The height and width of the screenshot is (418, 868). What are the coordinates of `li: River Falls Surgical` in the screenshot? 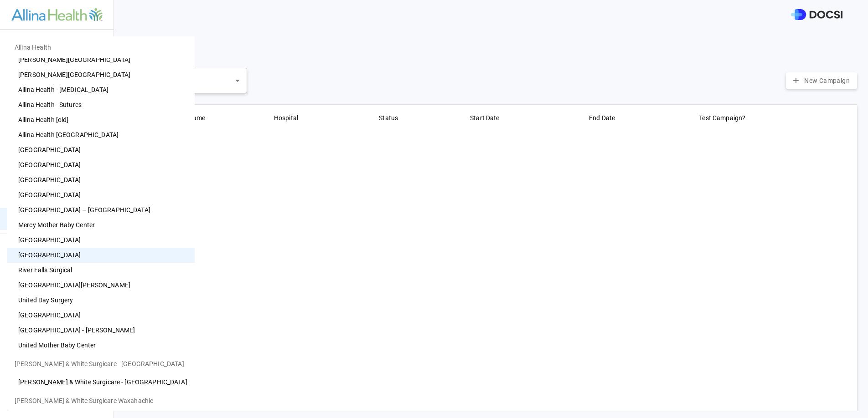 It's located at (101, 270).